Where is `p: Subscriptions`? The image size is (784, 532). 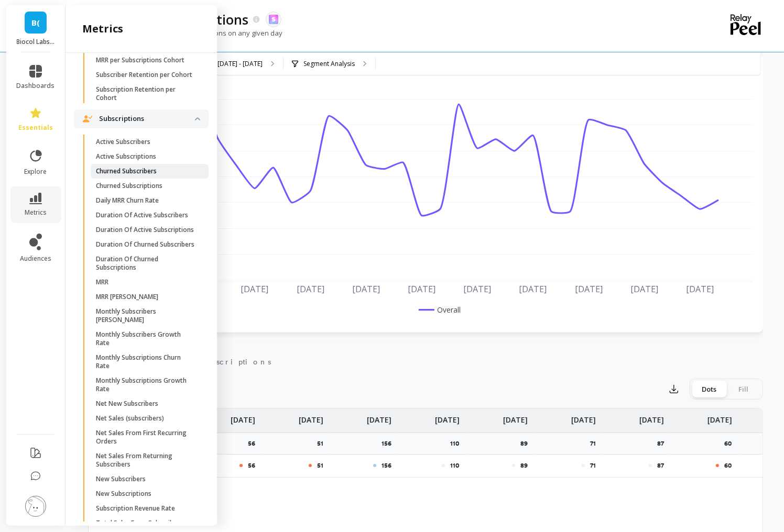
p: Subscriptions is located at coordinates (147, 119).